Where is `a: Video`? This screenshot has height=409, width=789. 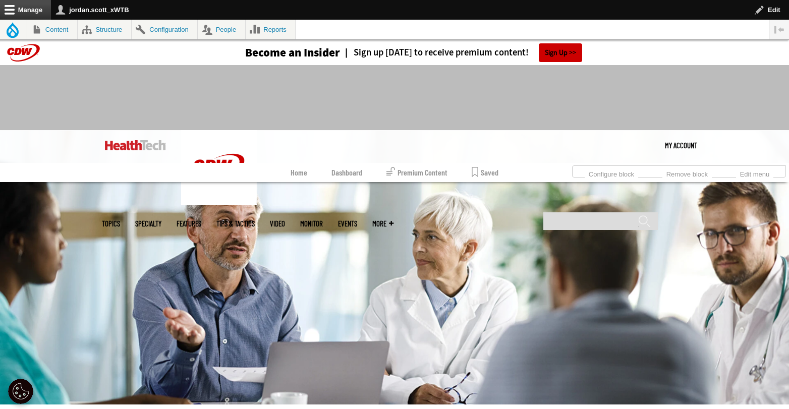 a: Video is located at coordinates (278, 224).